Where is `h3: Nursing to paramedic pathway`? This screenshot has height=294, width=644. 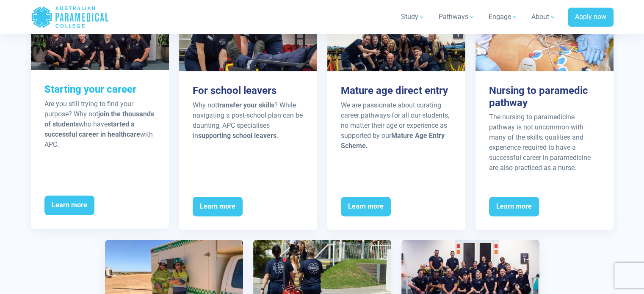
h3: Nursing to paramedic pathway is located at coordinates (544, 97).